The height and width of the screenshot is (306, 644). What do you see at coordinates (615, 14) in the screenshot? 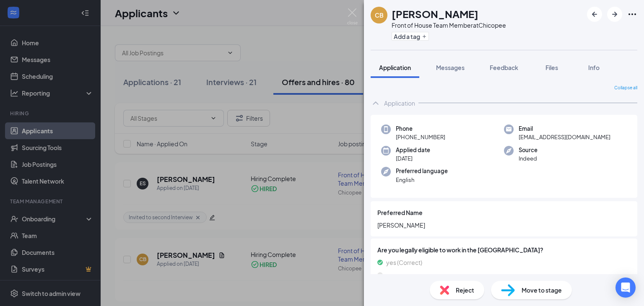
I see `svg: ArrowRight` at bounding box center [615, 14].